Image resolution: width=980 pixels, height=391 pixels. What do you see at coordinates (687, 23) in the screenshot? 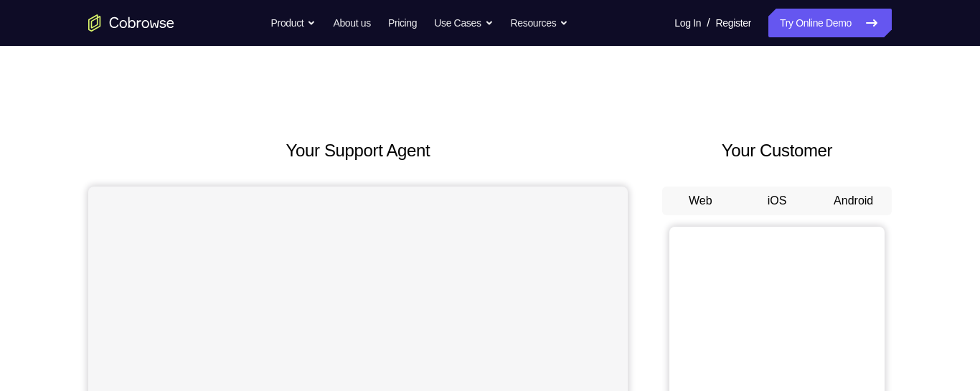
I see `a: Log In` at bounding box center [687, 23].